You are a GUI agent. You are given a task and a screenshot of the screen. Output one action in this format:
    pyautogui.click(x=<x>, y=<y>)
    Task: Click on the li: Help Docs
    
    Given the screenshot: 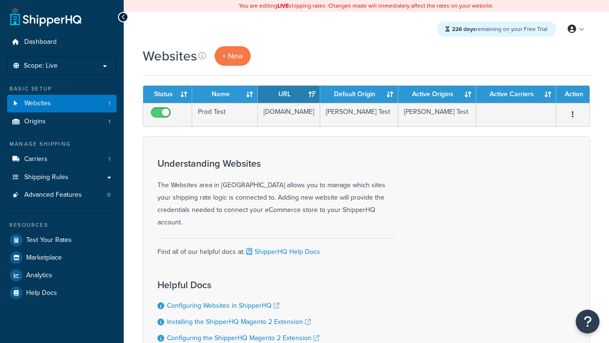 What is the action you would take?
    pyautogui.click(x=62, y=293)
    